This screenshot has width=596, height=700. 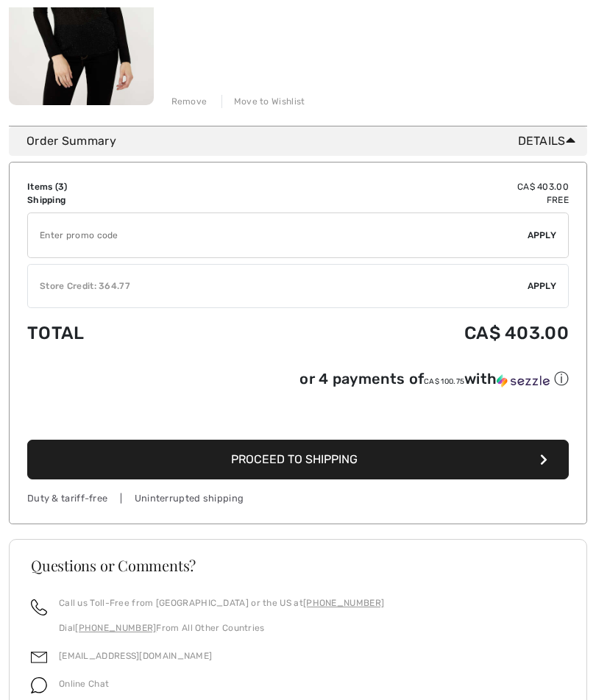 I want to click on button: Proceed to Shipping, so click(x=298, y=460).